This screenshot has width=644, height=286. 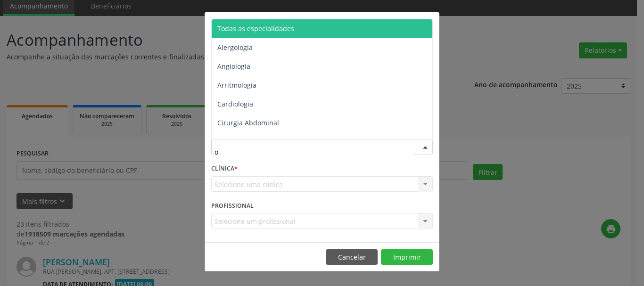 I want to click on span: Cirurgia Cabeça e Pescoço, so click(x=259, y=141).